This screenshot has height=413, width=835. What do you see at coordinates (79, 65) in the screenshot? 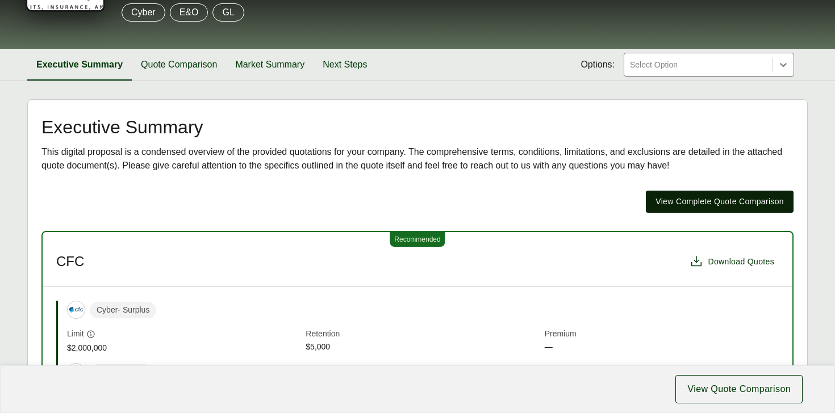
I see `button: Executive Summary` at bounding box center [79, 65].